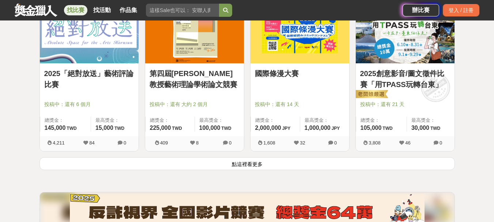  Describe the element at coordinates (194, 104) in the screenshot. I see `span: 投稿中：還有 大約 2 個月` at that location.